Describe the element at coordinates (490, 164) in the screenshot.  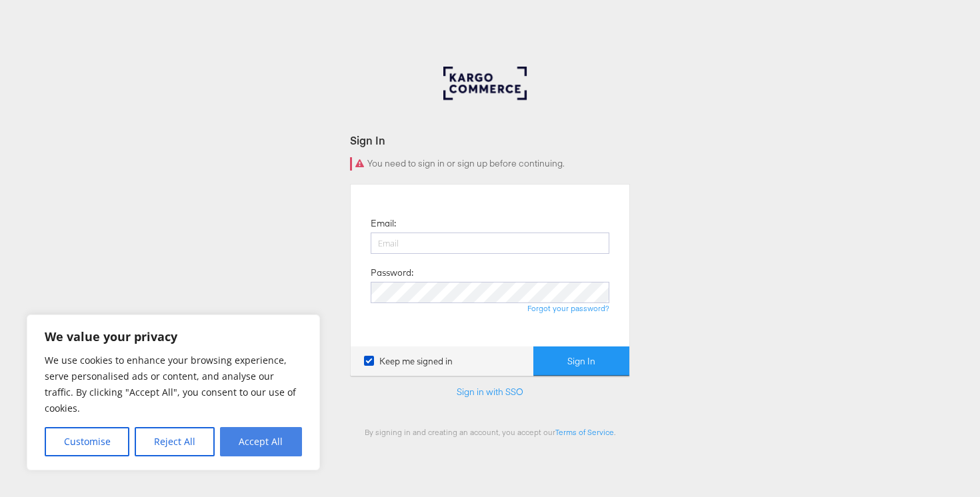
I see `div: You need to sign in or sign up before continuing.` at that location.